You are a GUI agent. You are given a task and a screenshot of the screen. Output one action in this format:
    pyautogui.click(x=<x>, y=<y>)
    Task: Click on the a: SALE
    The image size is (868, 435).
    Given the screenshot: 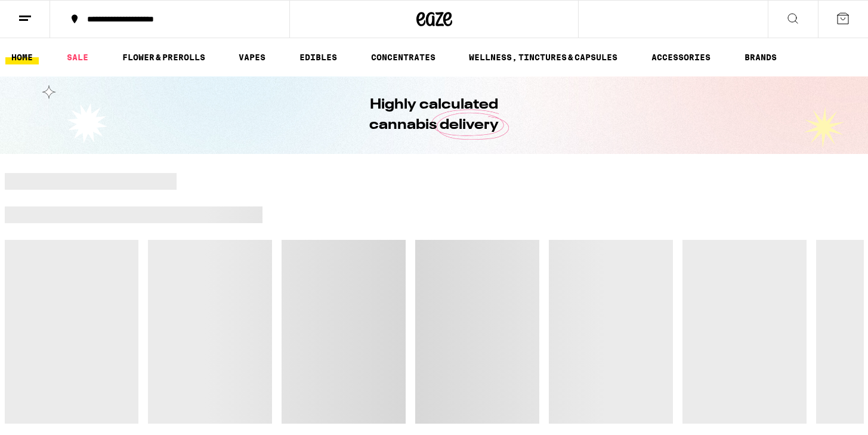 What is the action you would take?
    pyautogui.click(x=78, y=57)
    